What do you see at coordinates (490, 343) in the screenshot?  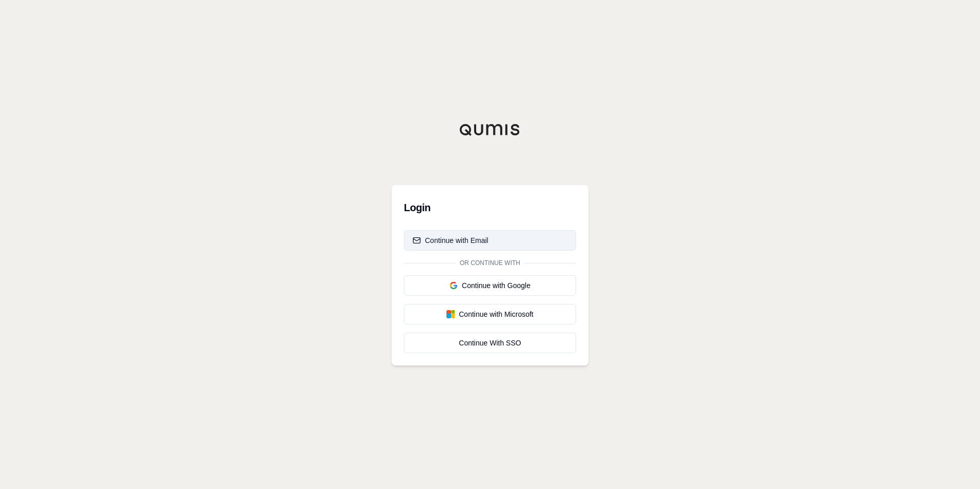 I see `div: Continue With SSO` at bounding box center [490, 343].